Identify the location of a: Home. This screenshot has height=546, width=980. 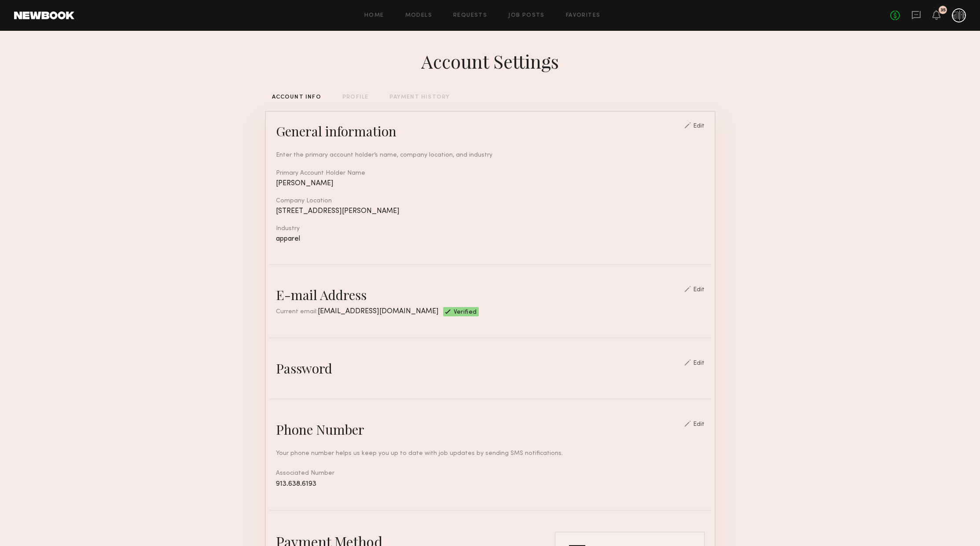
(374, 15).